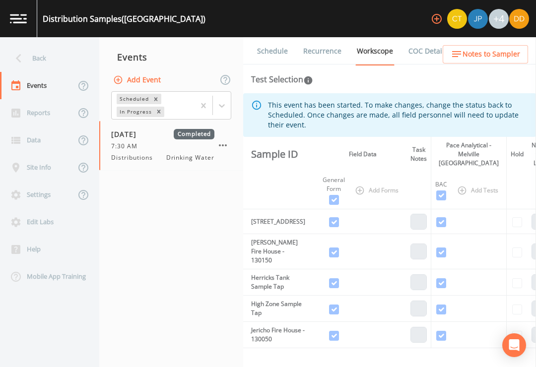 The width and height of the screenshot is (536, 367). I want to click on a: Recurrence, so click(322, 51).